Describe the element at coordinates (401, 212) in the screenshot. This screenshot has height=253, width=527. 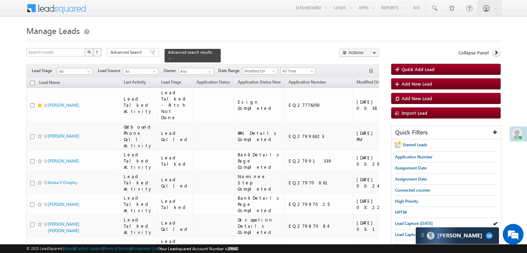
I see `span: HPTM` at that location.